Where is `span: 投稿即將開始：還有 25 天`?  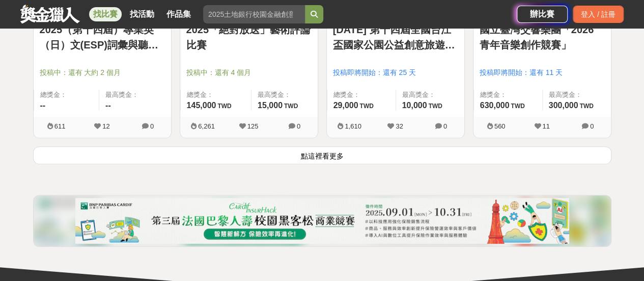
span: 投稿即將開始：還有 25 天 is located at coordinates (396, 72).